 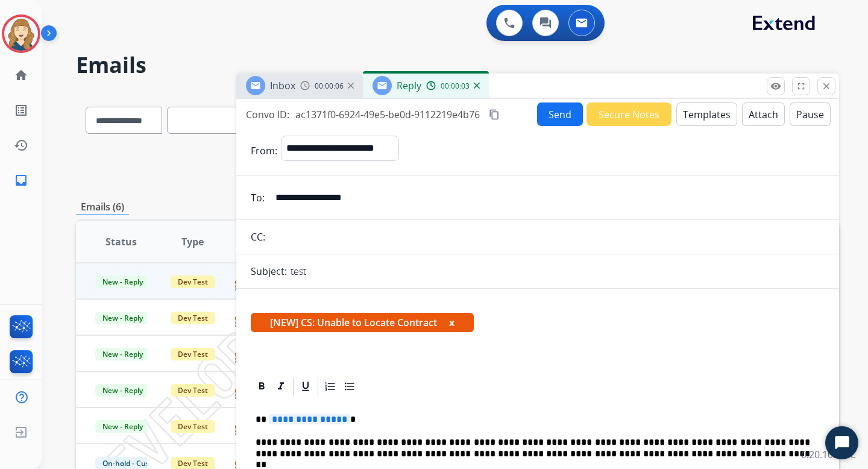 What do you see at coordinates (776, 86) in the screenshot?
I see `mat-icon: remove_red_eye` at bounding box center [776, 86].